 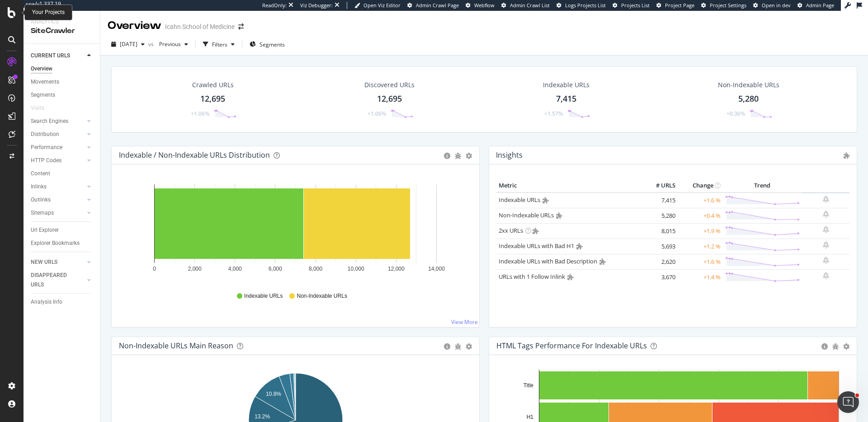 What do you see at coordinates (56, 243) in the screenshot?
I see `div: Explorer Bookmarks` at bounding box center [56, 243].